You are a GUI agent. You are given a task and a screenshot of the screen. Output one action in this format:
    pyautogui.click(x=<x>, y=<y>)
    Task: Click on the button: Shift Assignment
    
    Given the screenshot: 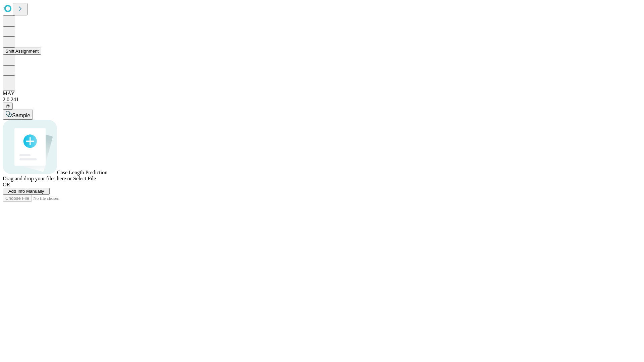 What is the action you would take?
    pyautogui.click(x=22, y=51)
    